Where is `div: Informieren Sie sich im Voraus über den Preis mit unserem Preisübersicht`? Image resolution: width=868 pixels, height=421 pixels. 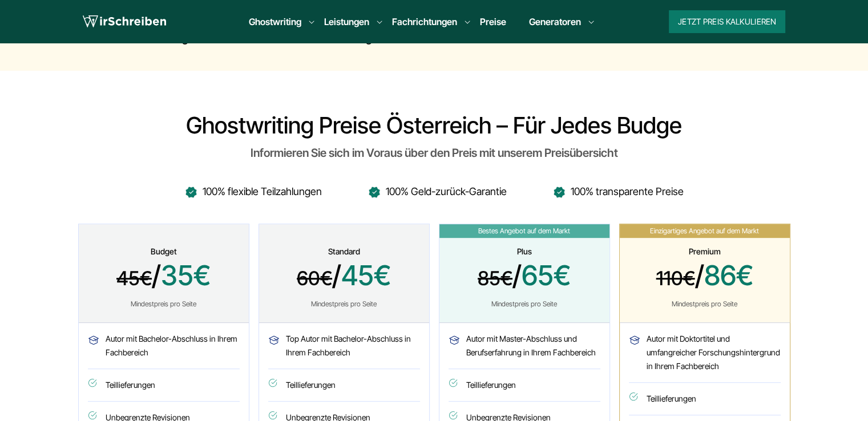
div: Informieren Sie sich im Voraus über den Preis mit unserem Preisübersicht is located at coordinates (434, 153).